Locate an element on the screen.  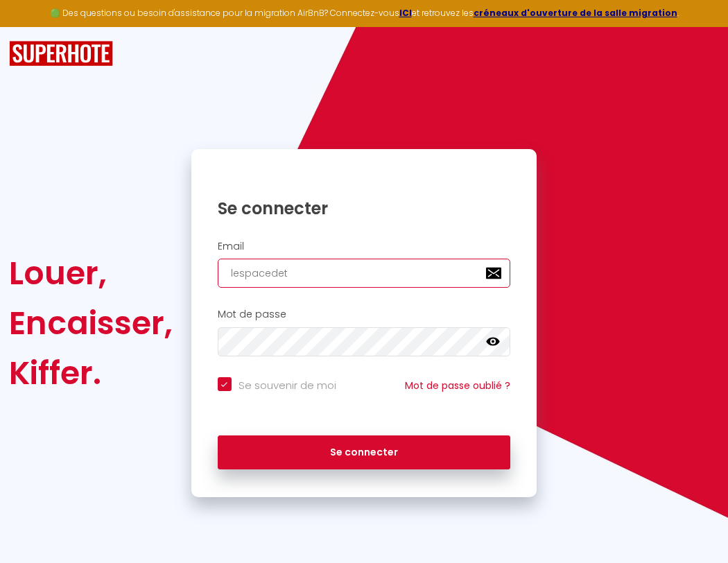
input: Ton Email is located at coordinates (364, 273).